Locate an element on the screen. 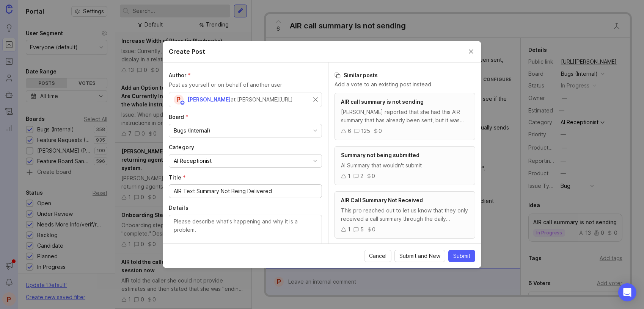 The width and height of the screenshot is (644, 309). span: AIR call summary is not sending is located at coordinates (382, 101).